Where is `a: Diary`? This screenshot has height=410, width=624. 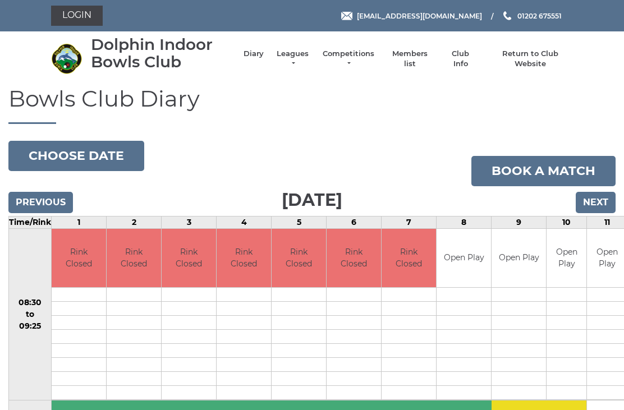 a: Diary is located at coordinates (254, 54).